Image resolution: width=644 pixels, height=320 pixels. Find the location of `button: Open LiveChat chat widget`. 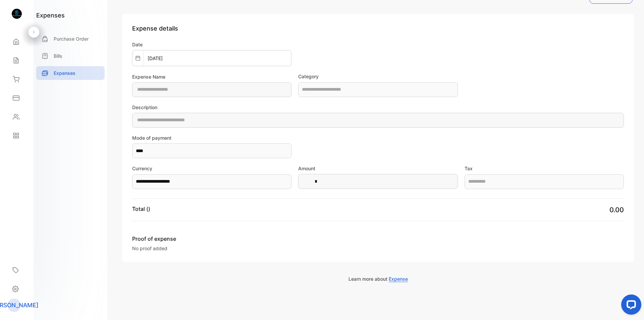

button: Open LiveChat chat widget is located at coordinates (16, 12).